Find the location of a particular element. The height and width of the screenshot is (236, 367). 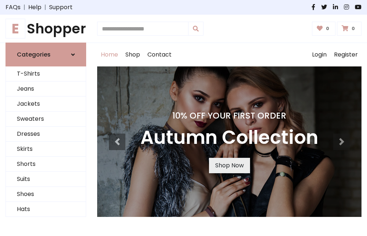

a: Dresses is located at coordinates (46, 134).